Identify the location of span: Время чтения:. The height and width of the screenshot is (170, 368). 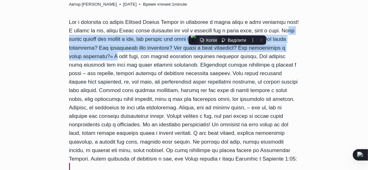
(157, 4).